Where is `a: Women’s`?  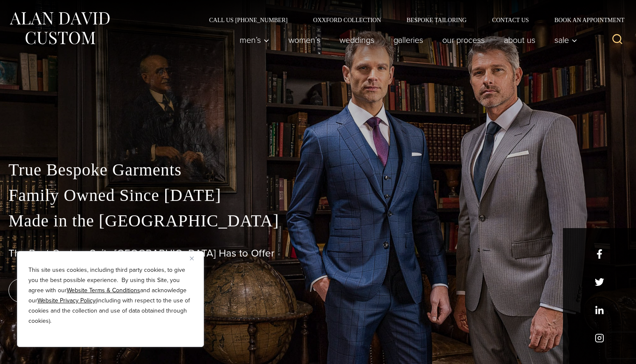
a: Women’s is located at coordinates (305, 40).